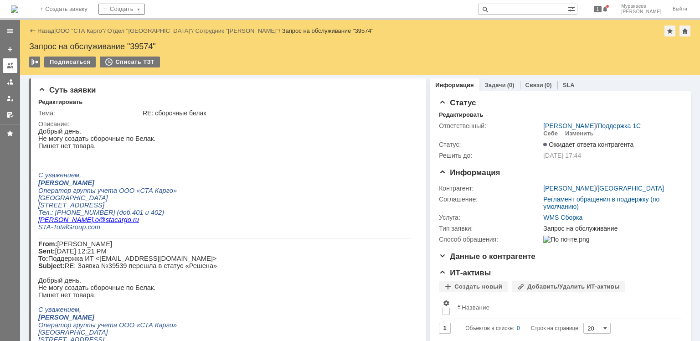 This screenshot has width=700, height=341. Describe the element at coordinates (619, 126) in the screenshot. I see `a: Поддержка 1С` at that location.